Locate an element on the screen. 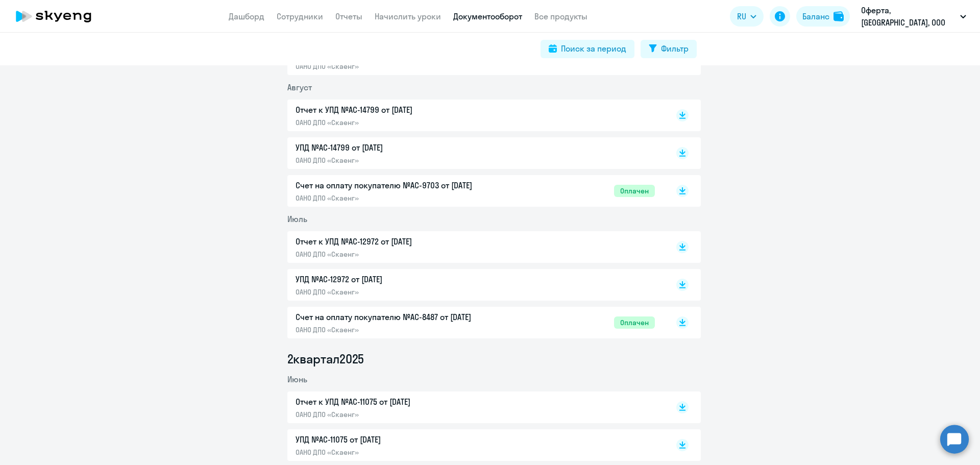  a: Начислить уроки is located at coordinates (407, 16).